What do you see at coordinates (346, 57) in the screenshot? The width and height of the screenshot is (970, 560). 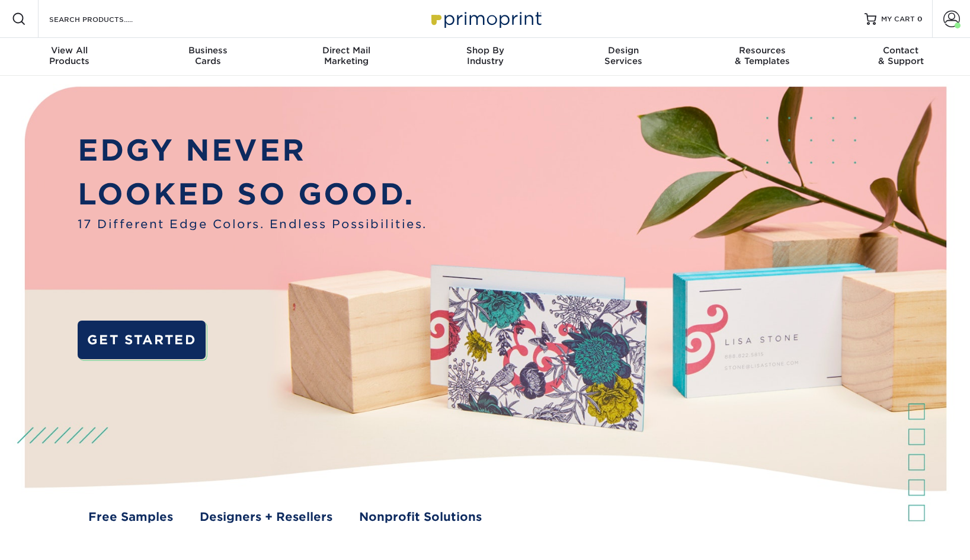 I see `a: Direct MailMarketing` at bounding box center [346, 57].